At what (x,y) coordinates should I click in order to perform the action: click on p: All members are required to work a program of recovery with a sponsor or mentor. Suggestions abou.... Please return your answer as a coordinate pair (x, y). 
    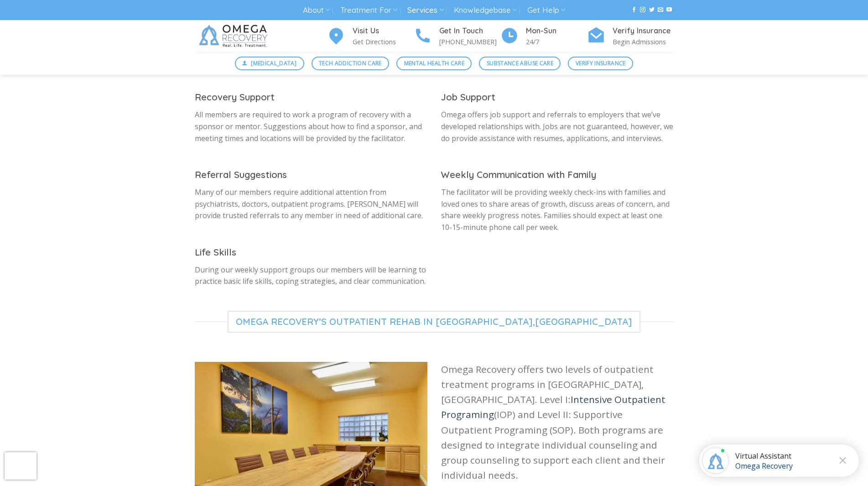
    Looking at the image, I should click on (311, 126).